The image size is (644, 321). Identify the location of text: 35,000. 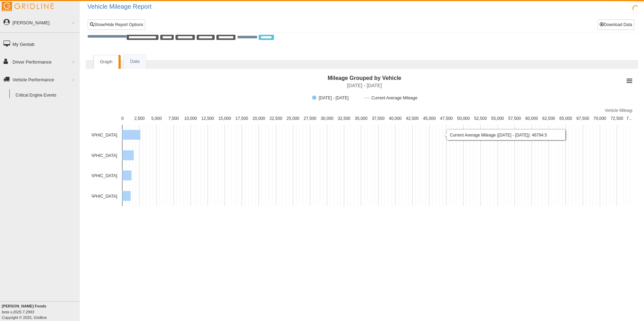
(361, 118).